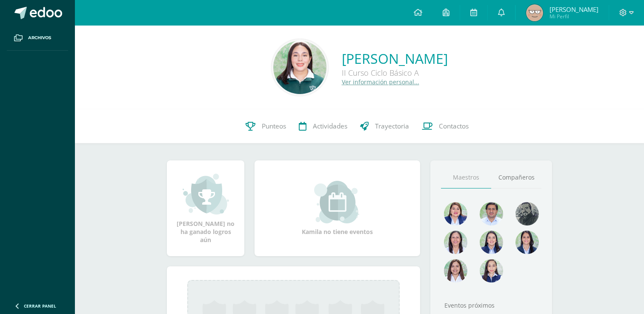 This screenshot has width=644, height=314. What do you see at coordinates (491, 213) in the screenshot?
I see `img: 1e7bfa517bf798cc96a9d855bf172288.png` at bounding box center [491, 213].